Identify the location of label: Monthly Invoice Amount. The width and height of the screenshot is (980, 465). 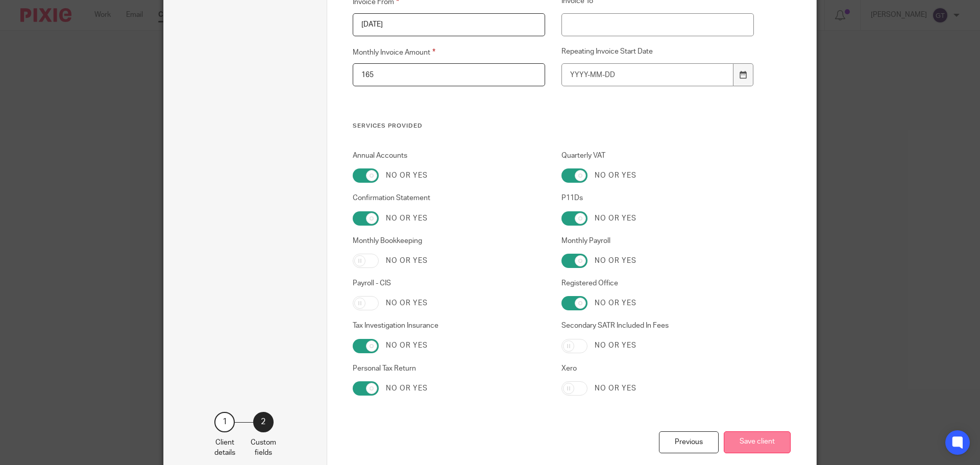
(449, 52).